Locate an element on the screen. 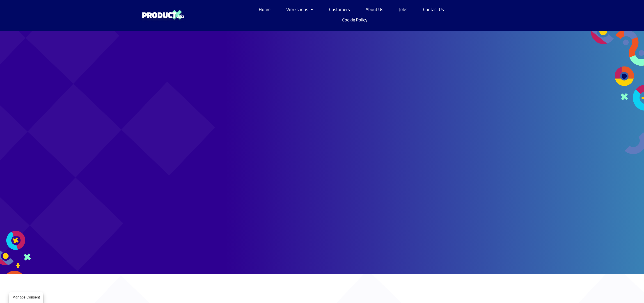 The image size is (644, 303). a: Cookie Policy is located at coordinates (355, 20).